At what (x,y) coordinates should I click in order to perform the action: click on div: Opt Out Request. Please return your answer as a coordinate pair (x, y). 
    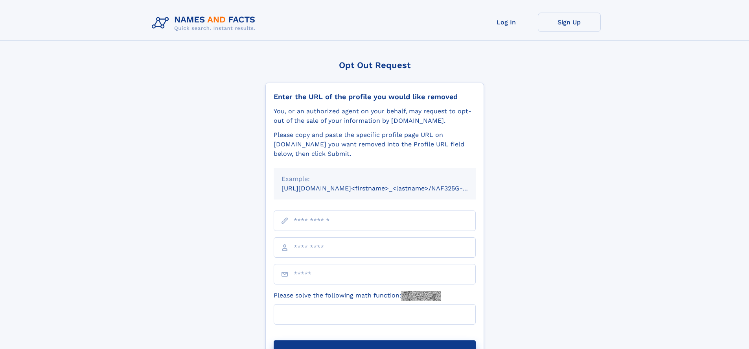
    Looking at the image, I should click on (375, 65).